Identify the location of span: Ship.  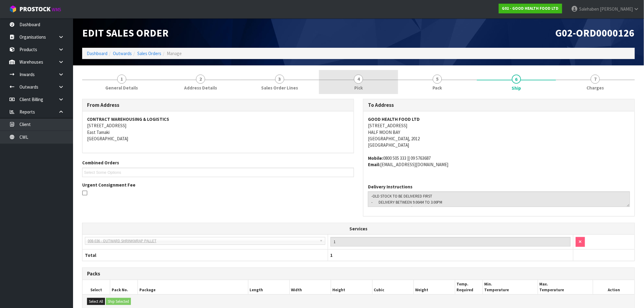
(516, 88).